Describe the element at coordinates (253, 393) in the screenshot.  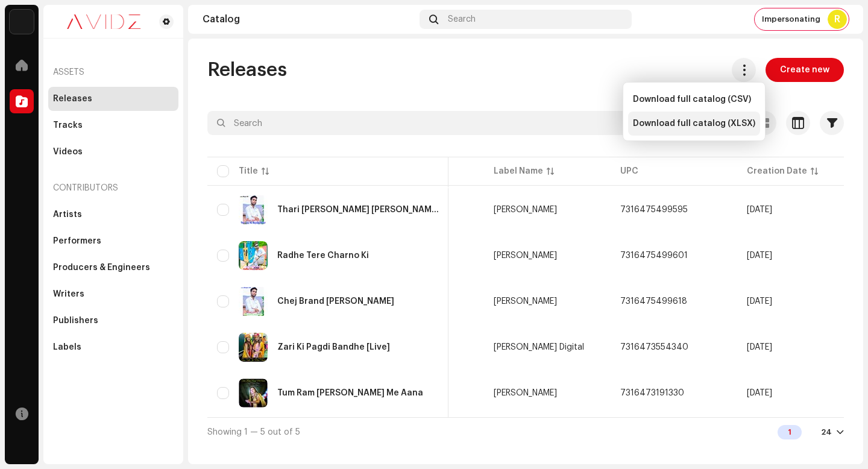
I see `img: 408b67a5-96fc-4ea2-ba31-20f8f2758f17` at that location.